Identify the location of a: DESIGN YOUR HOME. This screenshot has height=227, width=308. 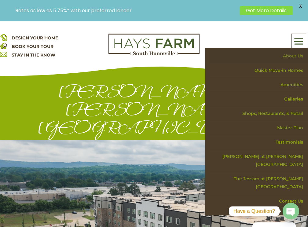
(35, 38).